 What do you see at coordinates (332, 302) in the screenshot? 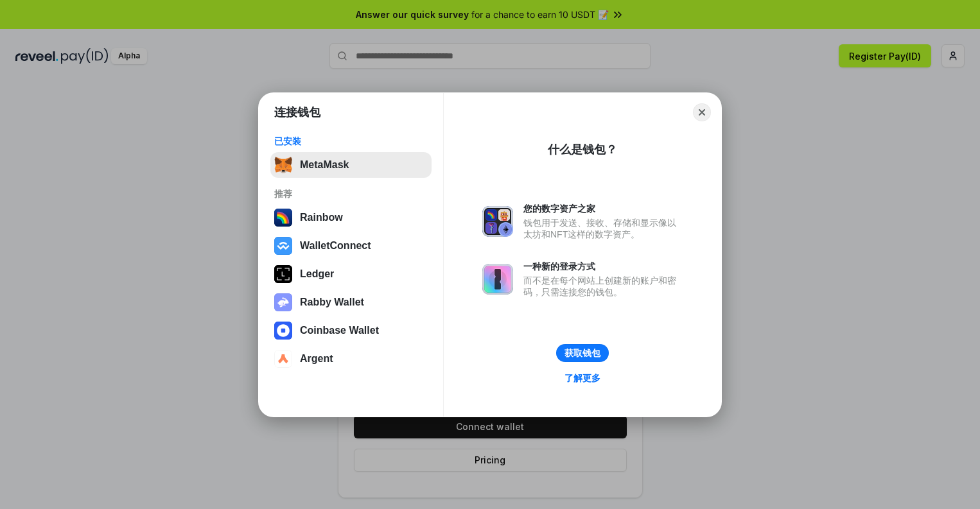
I see `div: Rabby Wallet` at bounding box center [332, 302].